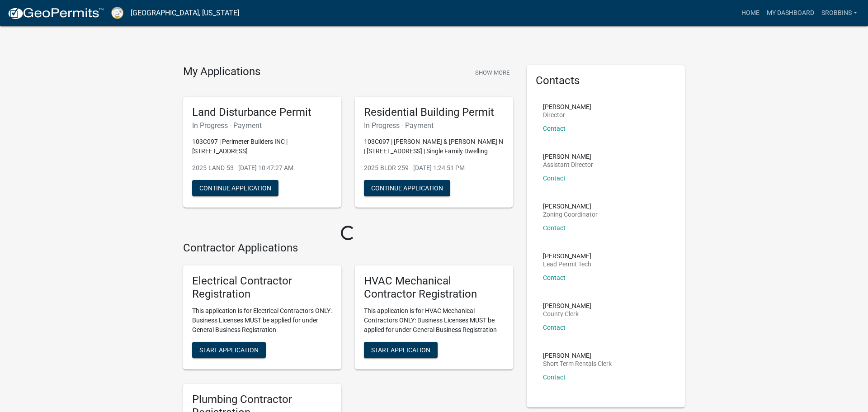  I want to click on h5: Electrical Contractor Registration, so click(262, 288).